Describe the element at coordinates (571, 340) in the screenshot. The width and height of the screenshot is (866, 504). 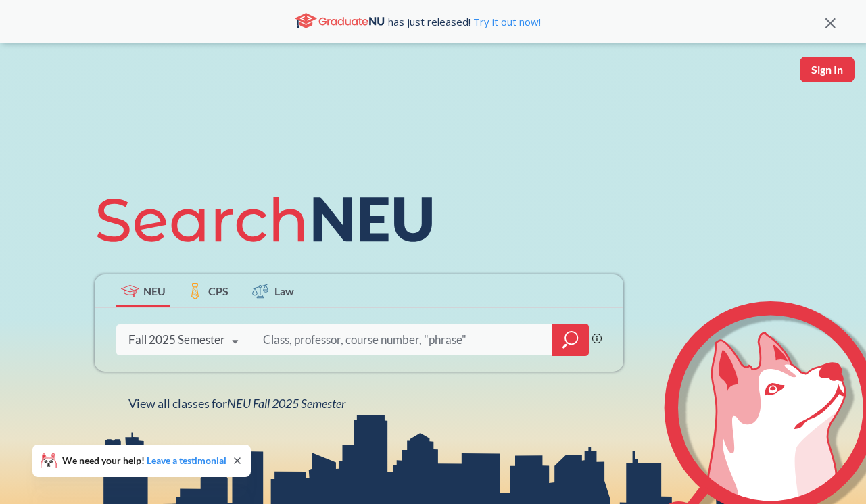
I see `div: magnifying glass` at that location.